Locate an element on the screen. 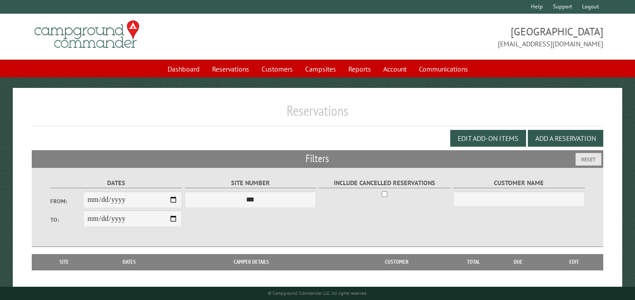  button: Add a Reservation is located at coordinates (566, 138).